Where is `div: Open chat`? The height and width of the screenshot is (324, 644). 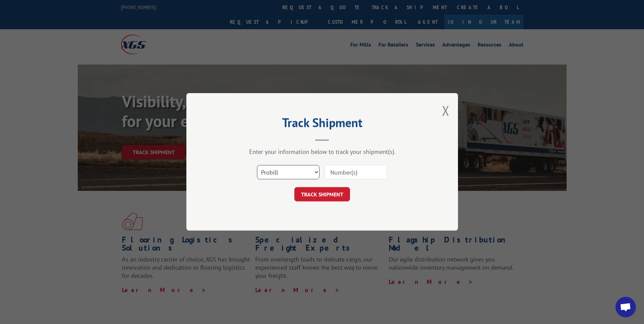 div: Open chat is located at coordinates (626, 307).